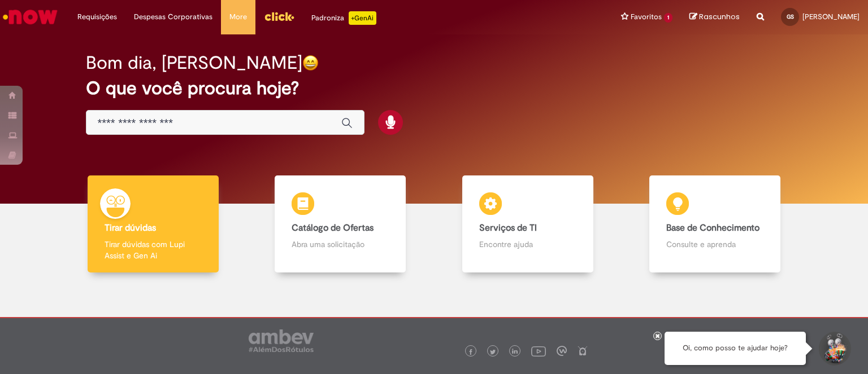 This screenshot has width=868, height=374. What do you see at coordinates (715, 224) in the screenshot?
I see `a: Base de Conhecimento Consulte e aprenda` at bounding box center [715, 224].